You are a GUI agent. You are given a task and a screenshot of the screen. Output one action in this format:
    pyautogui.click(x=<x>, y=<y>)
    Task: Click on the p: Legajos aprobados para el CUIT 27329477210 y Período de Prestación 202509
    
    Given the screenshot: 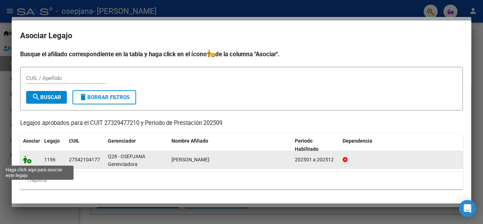 What is the action you would take?
    pyautogui.click(x=242, y=123)
    